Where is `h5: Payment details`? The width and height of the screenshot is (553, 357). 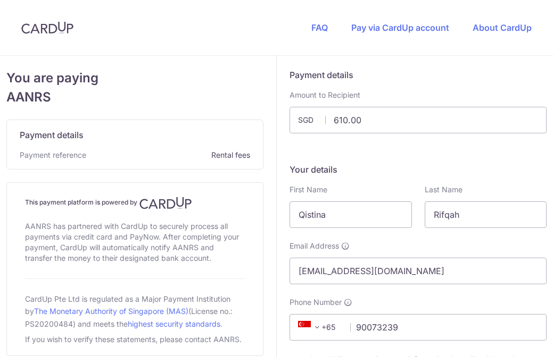 h5: Payment details is located at coordinates (417, 75).